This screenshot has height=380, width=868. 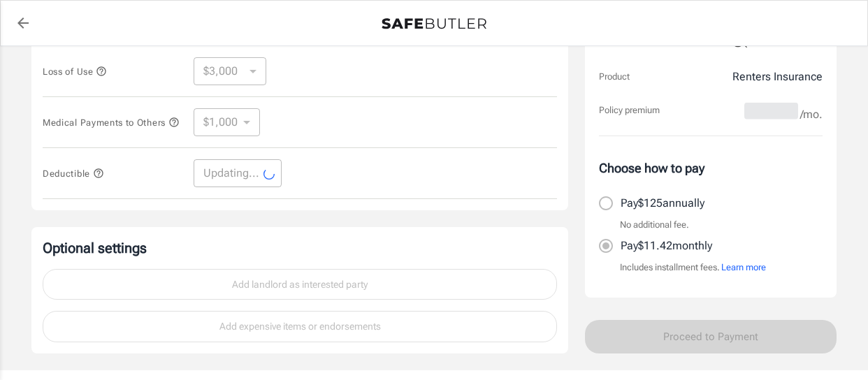 What do you see at coordinates (654, 225) in the screenshot?
I see `p: No additional fee.` at bounding box center [654, 225].